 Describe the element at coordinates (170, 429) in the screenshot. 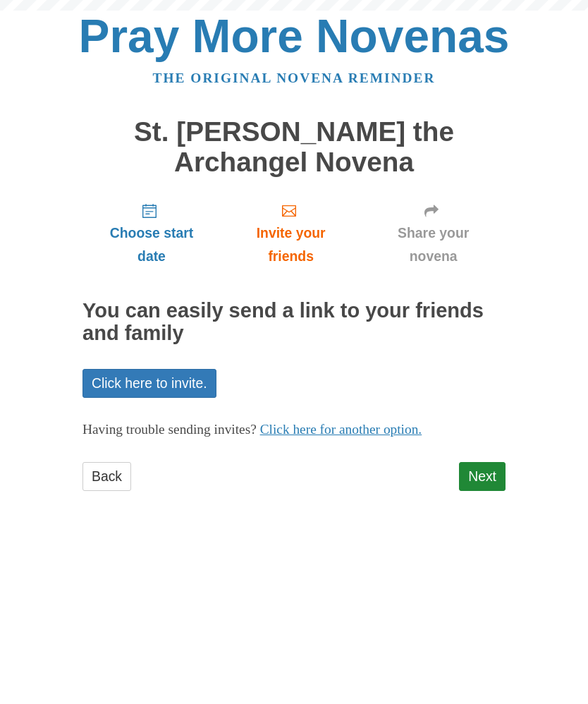

I see `span: Having trouble sending invites?` at that location.